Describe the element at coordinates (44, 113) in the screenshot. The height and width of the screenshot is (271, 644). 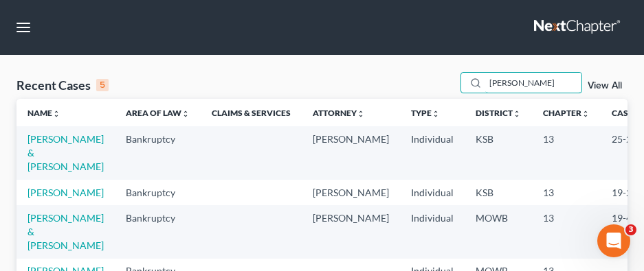
I see `a: Nameunfold_more` at that location.